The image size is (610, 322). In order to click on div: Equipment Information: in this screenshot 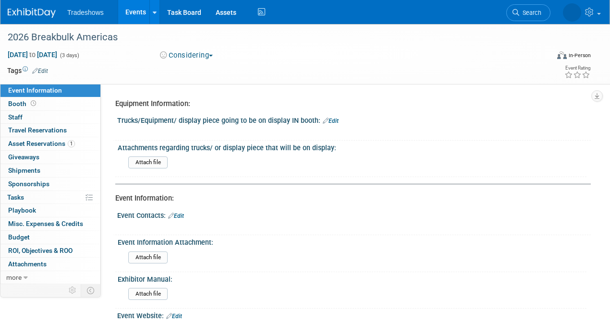, I will do `click(349, 104)`.